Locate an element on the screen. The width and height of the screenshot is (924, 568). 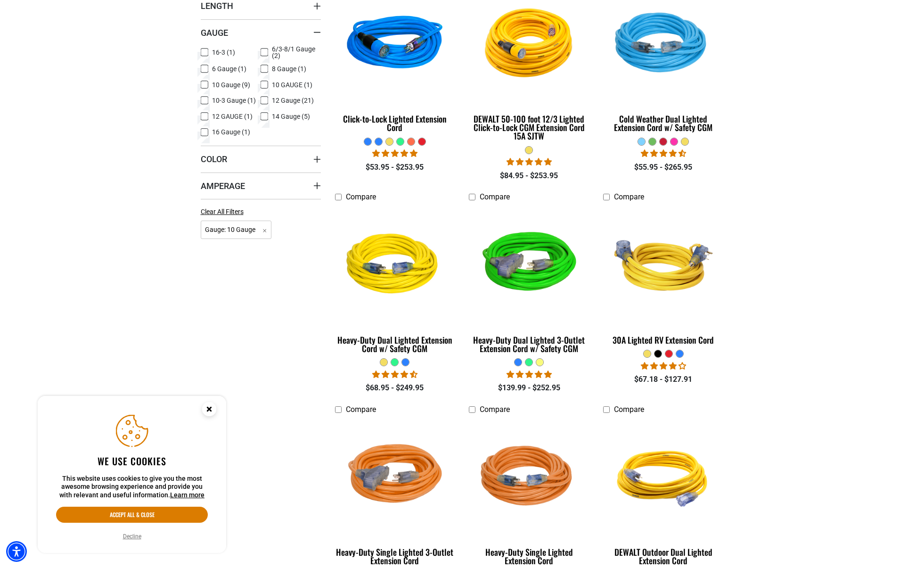
span: 4.84 stars is located at coordinates (529, 162).